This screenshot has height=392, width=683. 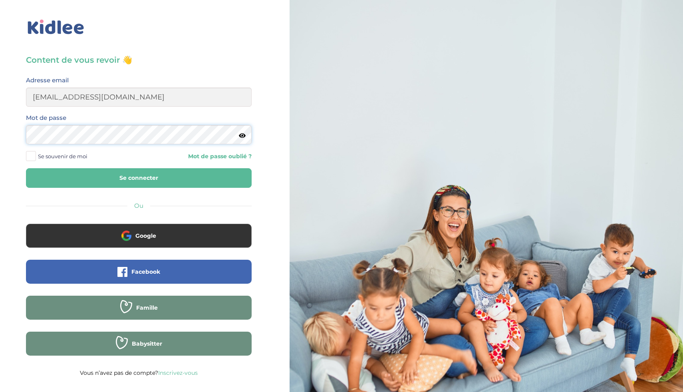 I want to click on a: Famille, so click(x=139, y=313).